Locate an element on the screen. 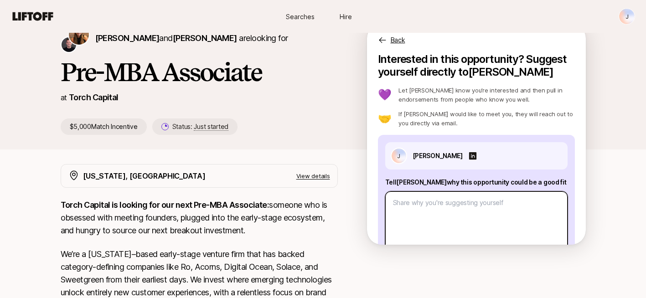 This screenshot has height=298, width=646. p: Back is located at coordinates (398, 40).